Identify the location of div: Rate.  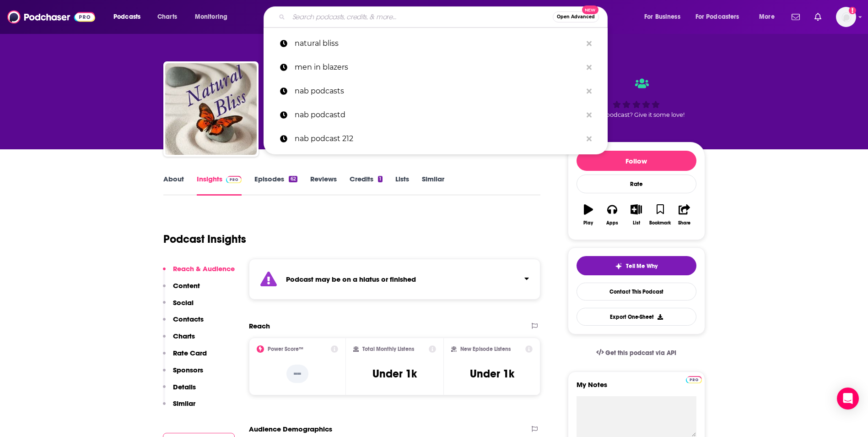
(637, 184).